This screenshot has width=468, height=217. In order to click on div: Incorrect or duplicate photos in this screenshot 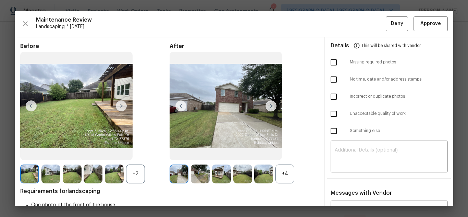, I will do `click(389, 97)`.